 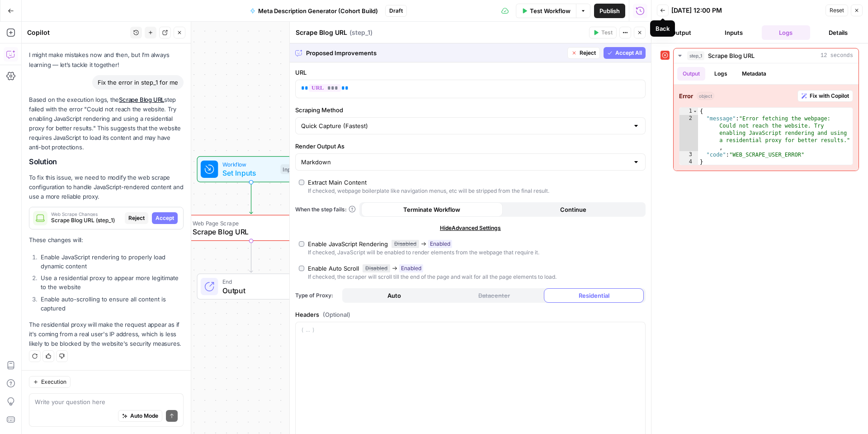 I want to click on button: Meta Description Generator (Cohort Build), so click(x=314, y=11).